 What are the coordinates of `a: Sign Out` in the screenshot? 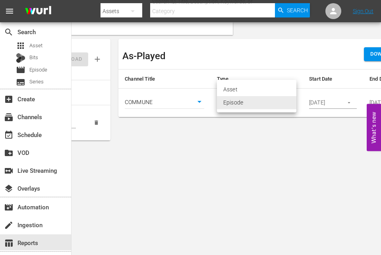 It's located at (363, 11).